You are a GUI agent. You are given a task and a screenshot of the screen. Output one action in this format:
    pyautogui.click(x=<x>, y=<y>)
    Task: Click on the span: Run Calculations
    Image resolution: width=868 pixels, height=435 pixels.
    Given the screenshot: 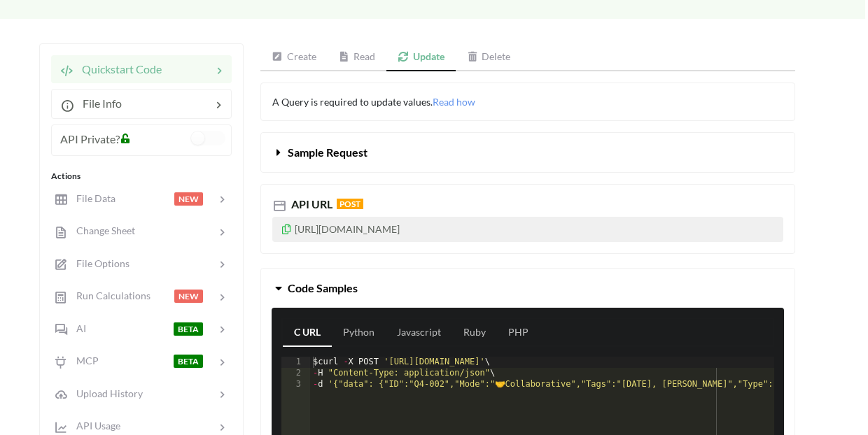 What is the action you would take?
    pyautogui.click(x=109, y=295)
    